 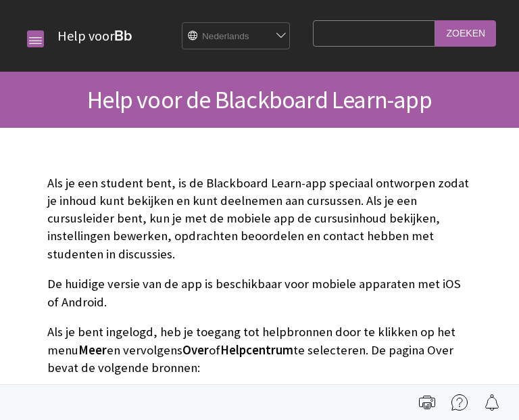 What do you see at coordinates (230, 37) in the screenshot?
I see `select: Site Language Selector` at bounding box center [230, 37].